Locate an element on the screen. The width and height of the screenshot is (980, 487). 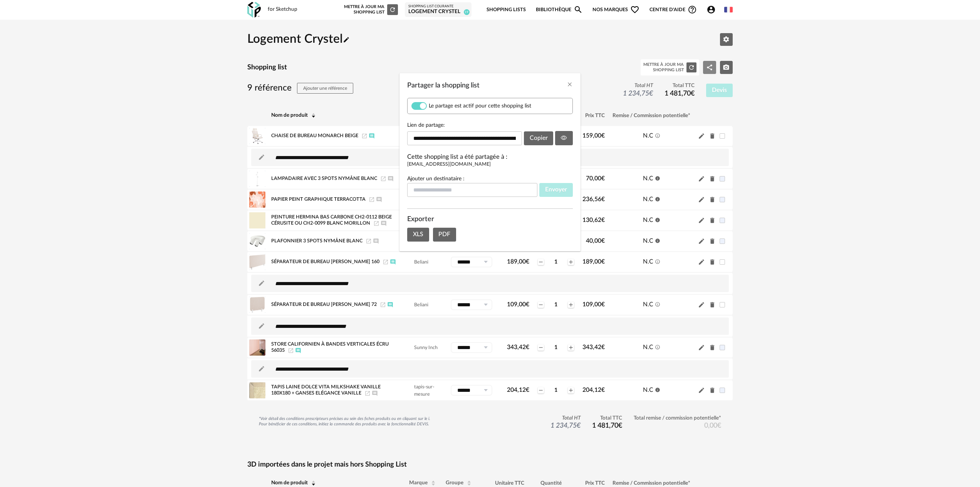
span: Envoyer is located at coordinates (556, 190).